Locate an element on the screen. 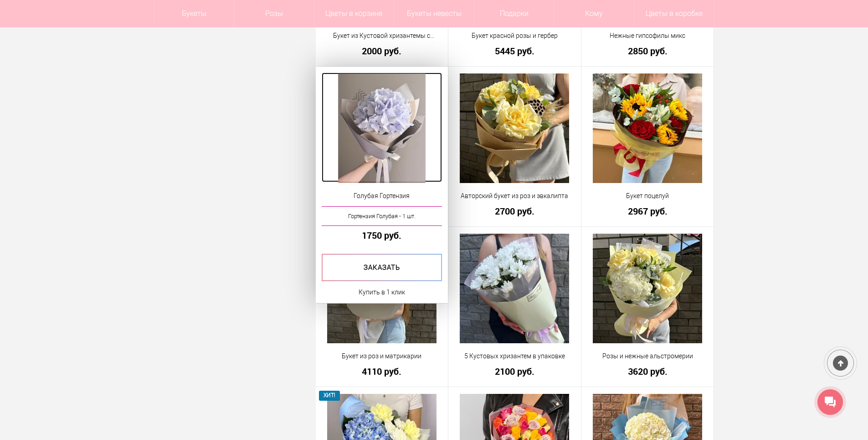 The image size is (868, 440). span: Букет поцелуй is located at coordinates (648, 196).